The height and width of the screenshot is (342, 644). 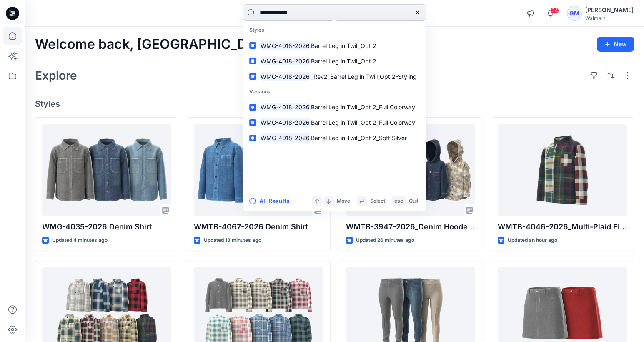 I want to click on p: Updated an hour ago, so click(x=532, y=240).